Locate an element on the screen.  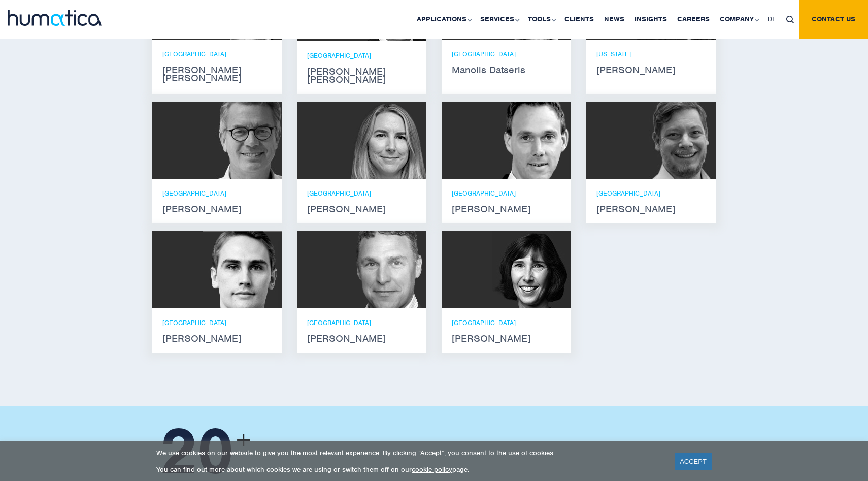
img: Claudio Limacher is located at coordinates (676, 141).